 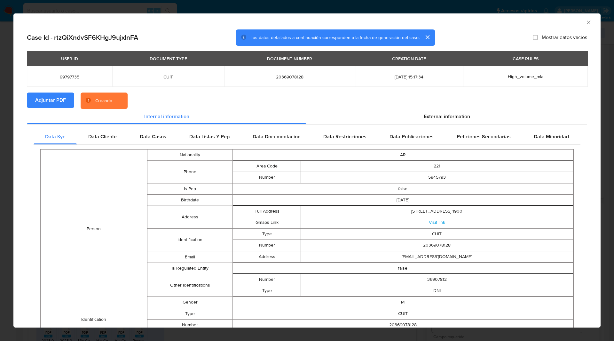 What do you see at coordinates (51, 100) in the screenshot?
I see `span: Adjuntar PDF` at bounding box center [51, 100].